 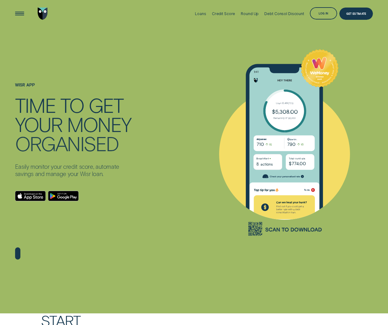 What do you see at coordinates (200, 13) in the screenshot?
I see `div: Loans` at bounding box center [200, 13].